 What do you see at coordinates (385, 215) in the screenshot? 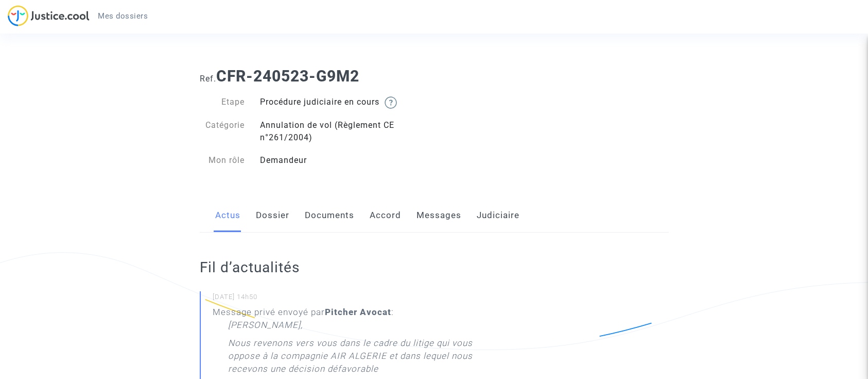
I see `a: Accord` at bounding box center [385, 215].